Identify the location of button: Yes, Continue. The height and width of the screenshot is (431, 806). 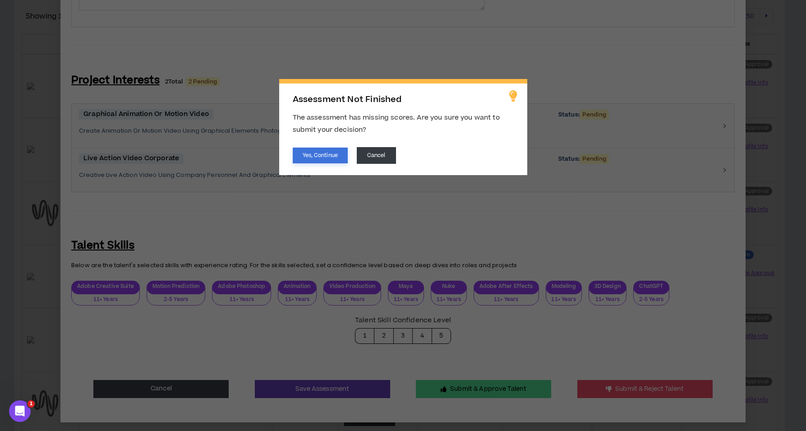
(320, 155).